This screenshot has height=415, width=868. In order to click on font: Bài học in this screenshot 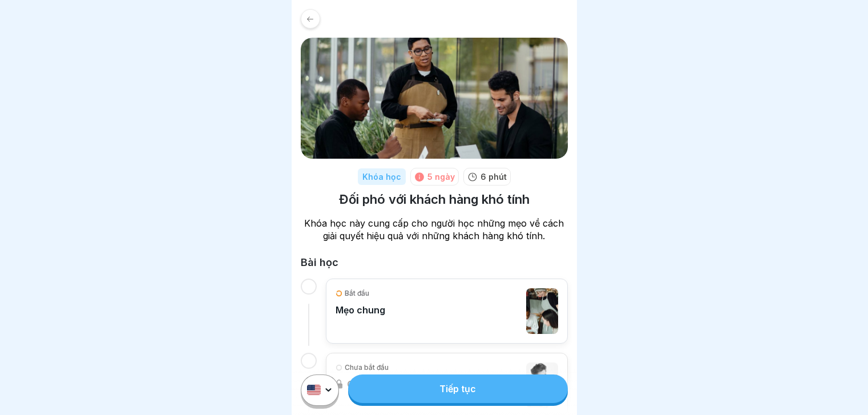, I will do `click(319, 262)`.